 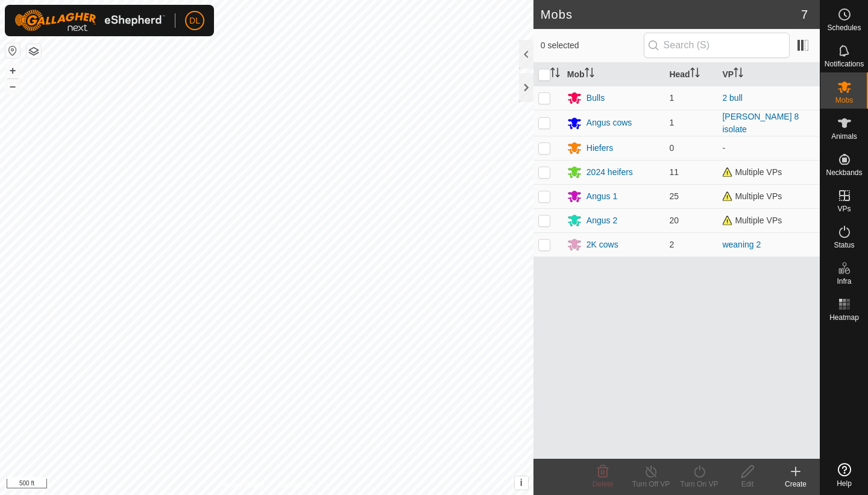 What do you see at coordinates (768, 74) in the screenshot?
I see `th: VP` at bounding box center [768, 74].